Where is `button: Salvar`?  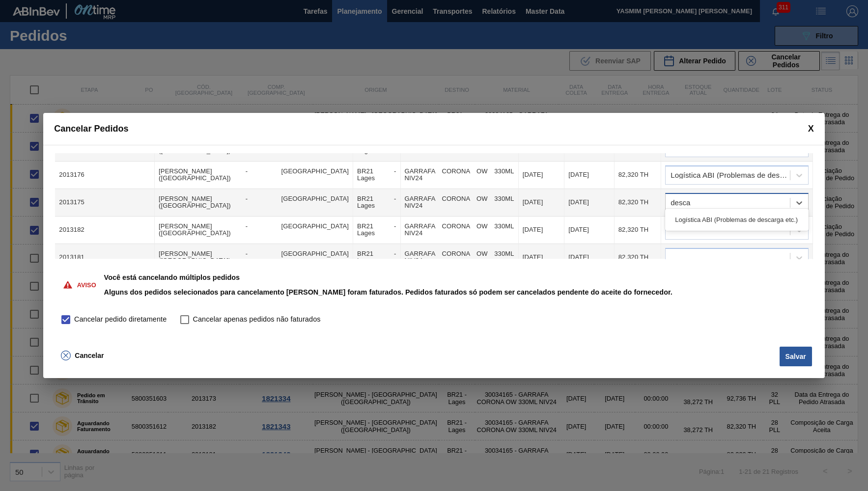 button: Salvar is located at coordinates (796, 356).